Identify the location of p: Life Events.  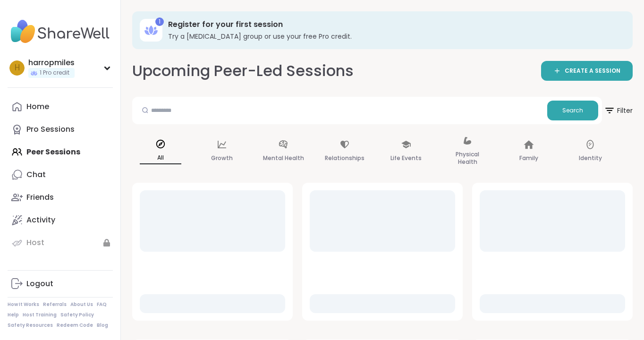
(406, 158).